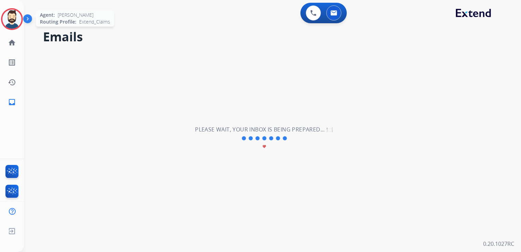 Image resolution: width=521 pixels, height=252 pixels. Describe the element at coordinates (58, 22) in the screenshot. I see `span: Routing Profile:` at that location.